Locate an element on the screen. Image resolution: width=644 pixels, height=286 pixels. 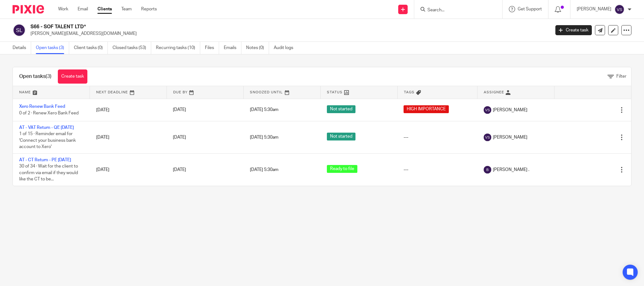
span: HIGH IMPORTANCE is located at coordinates (426, 109).